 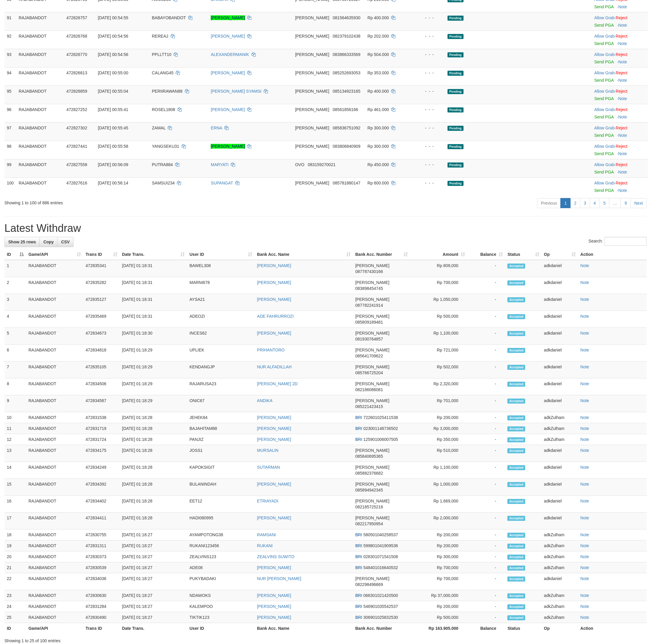 What do you see at coordinates (77, 73) in the screenshot?
I see `span: 472826813` at bounding box center [77, 73].